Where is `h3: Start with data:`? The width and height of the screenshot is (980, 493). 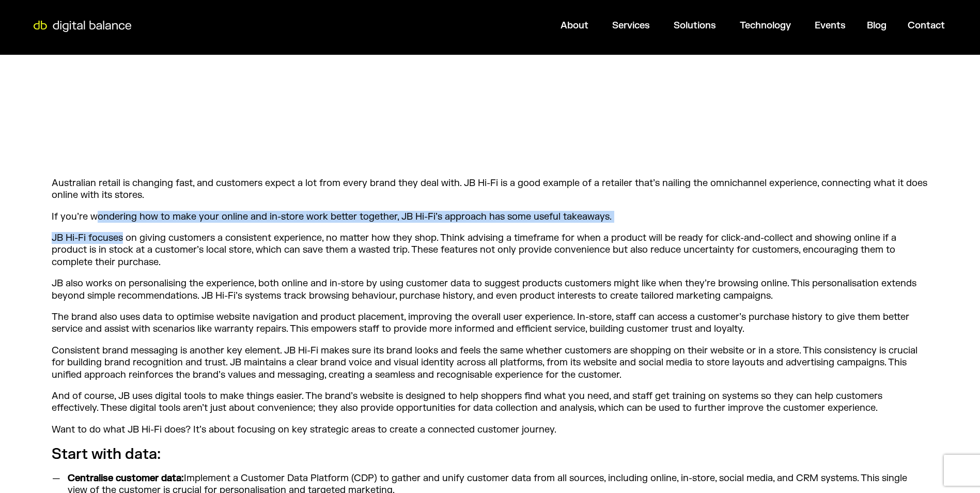 h3: Start with data: is located at coordinates (490, 454).